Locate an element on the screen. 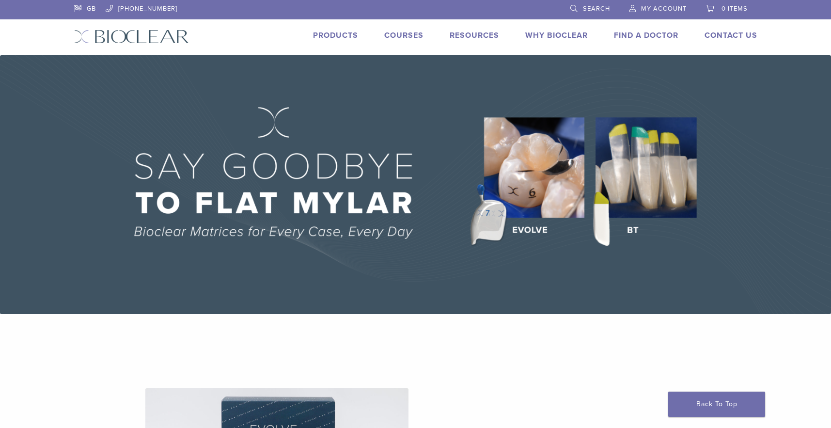 Image resolution: width=831 pixels, height=428 pixels. span: My Account is located at coordinates (664, 9).